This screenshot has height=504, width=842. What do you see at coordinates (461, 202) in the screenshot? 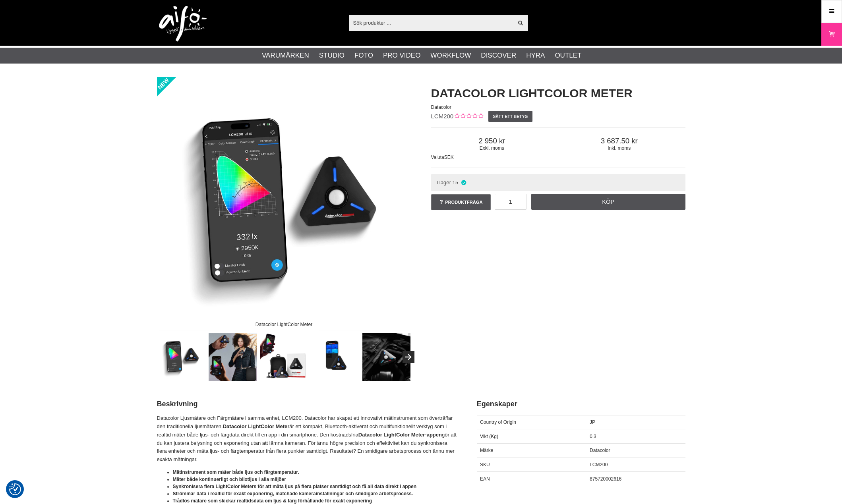
I see `a: Produktfråga` at bounding box center [461, 202].